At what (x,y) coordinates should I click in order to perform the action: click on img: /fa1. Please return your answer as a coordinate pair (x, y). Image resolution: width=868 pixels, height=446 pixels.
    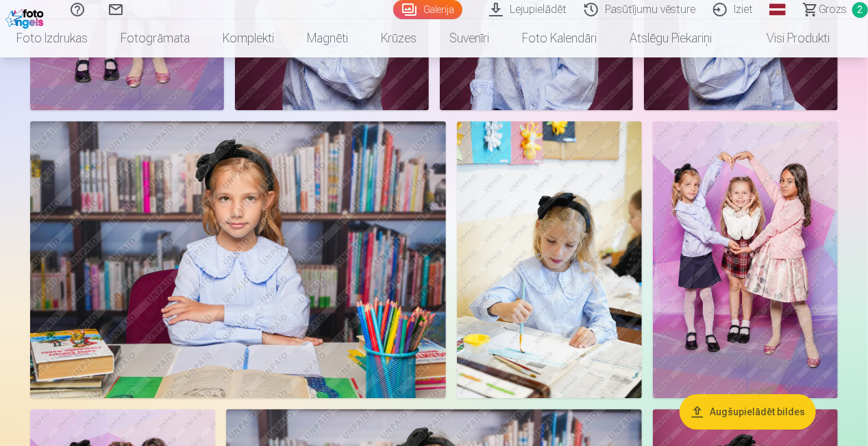
    Looking at the image, I should click on (26, 17).